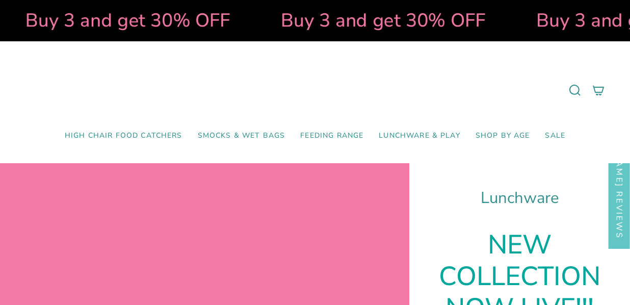 This screenshot has height=305, width=630. I want to click on a: Feeding Range, so click(332, 136).